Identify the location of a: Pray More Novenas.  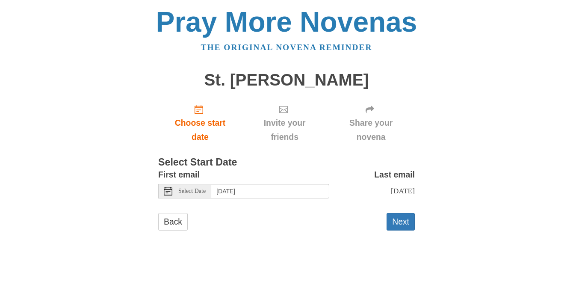
(287, 22).